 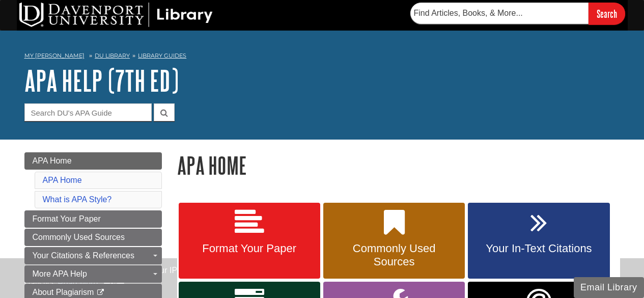 What do you see at coordinates (500, 13) in the screenshot?
I see `input: Find Articles, Books, & More...` at bounding box center [500, 13].